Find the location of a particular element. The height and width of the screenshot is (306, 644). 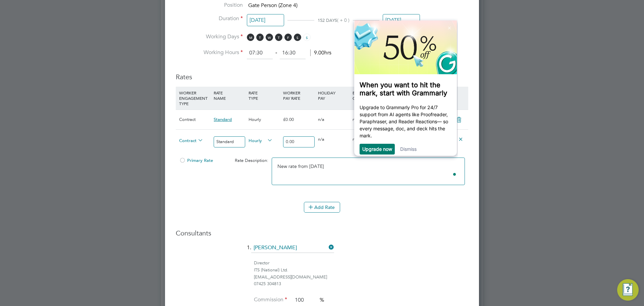

span: Gate Person (Zone 4) is located at coordinates (273, 5).